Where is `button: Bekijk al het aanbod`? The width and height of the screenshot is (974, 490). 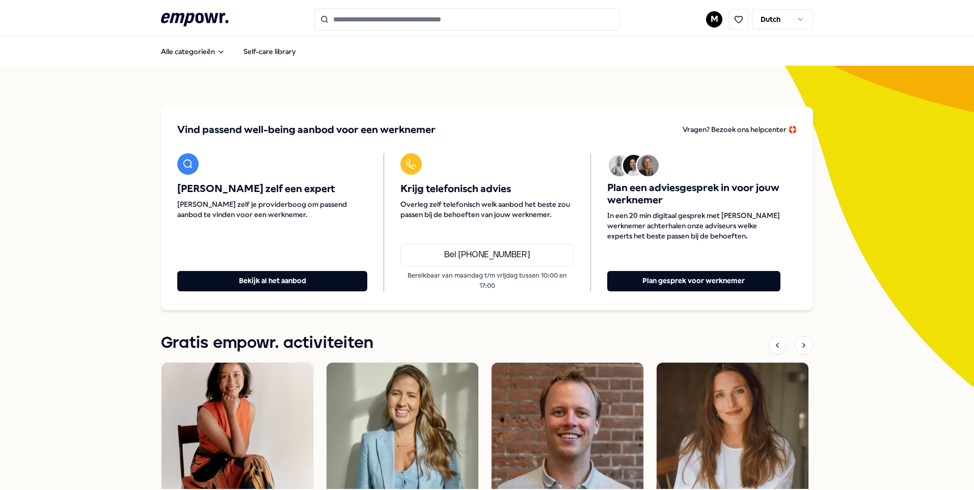 button: Bekijk al het aanbod is located at coordinates (272, 281).